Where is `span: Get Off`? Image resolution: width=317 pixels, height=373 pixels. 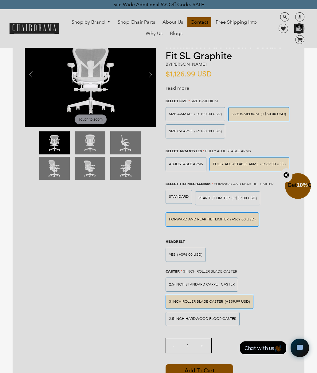
span: Get Off is located at coordinates (302, 185).